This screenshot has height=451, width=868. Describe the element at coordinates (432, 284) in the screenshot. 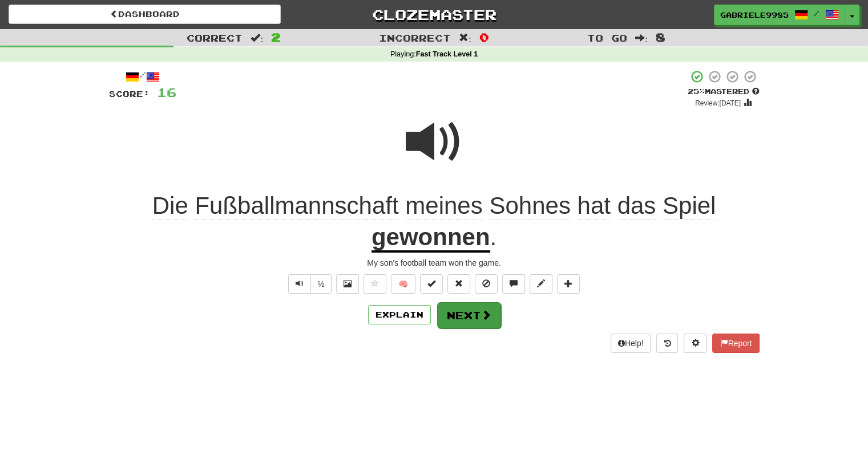

I see `button: Set this sentence to 100% Mastered (alt+m)` at that location.